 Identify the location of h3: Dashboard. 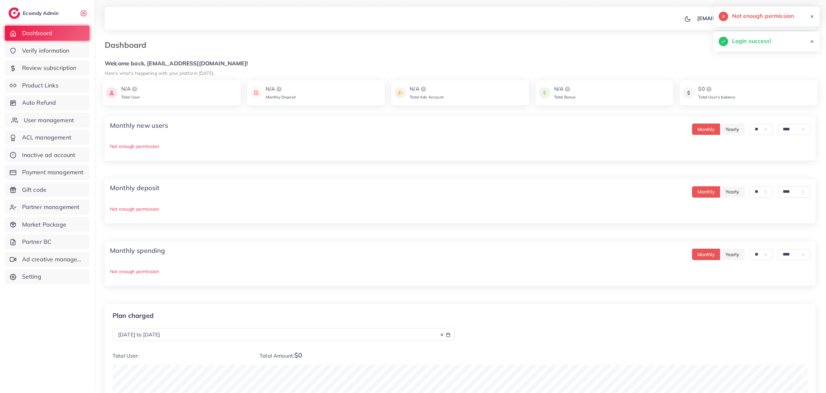
(128, 45).